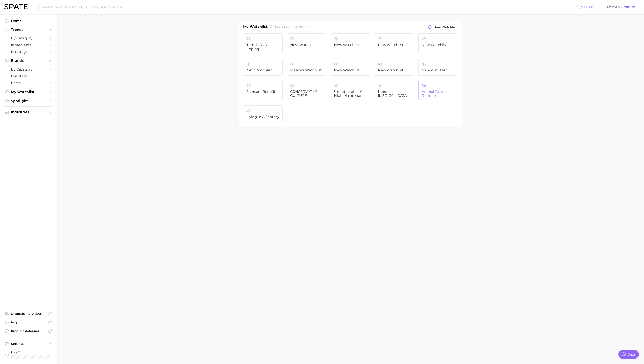  I want to click on span: Skincare Benefits, so click(263, 92).